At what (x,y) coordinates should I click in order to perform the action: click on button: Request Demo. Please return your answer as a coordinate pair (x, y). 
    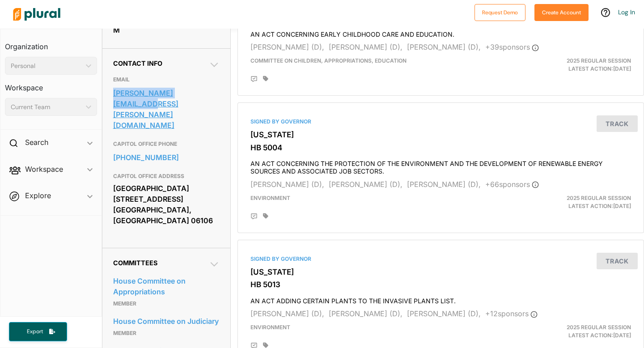
    Looking at the image, I should click on (500, 12).